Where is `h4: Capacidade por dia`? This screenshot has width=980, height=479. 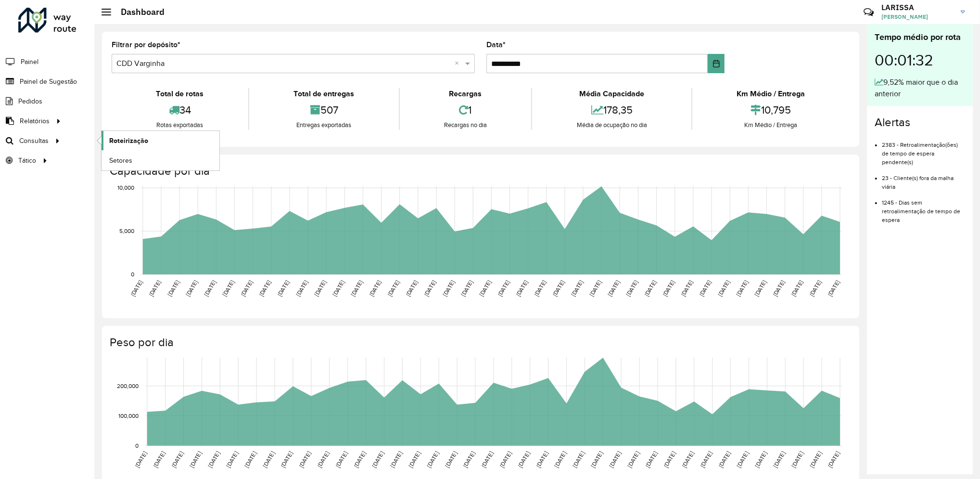
h4: Capacidade por dia is located at coordinates (480, 171).